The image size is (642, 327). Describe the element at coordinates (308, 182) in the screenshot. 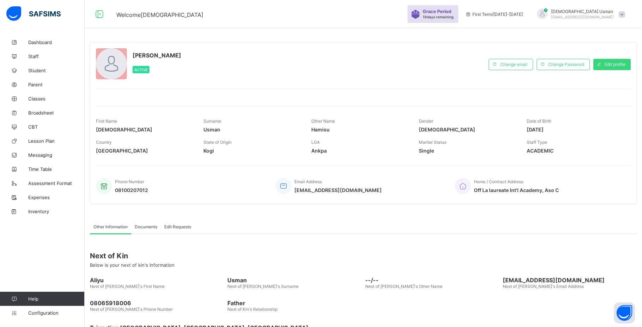

I see `span: Email Address` at that location.